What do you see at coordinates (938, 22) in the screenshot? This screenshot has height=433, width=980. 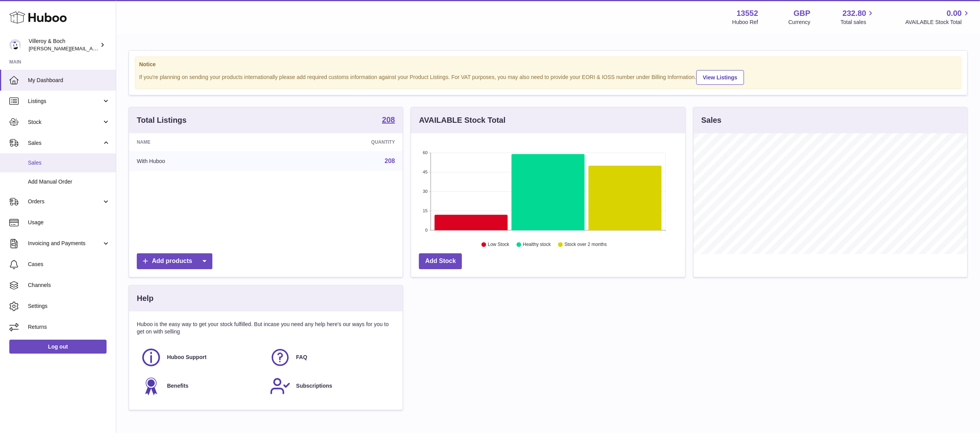 I see `span: AVAILABLE Stock Total` at bounding box center [938, 22].